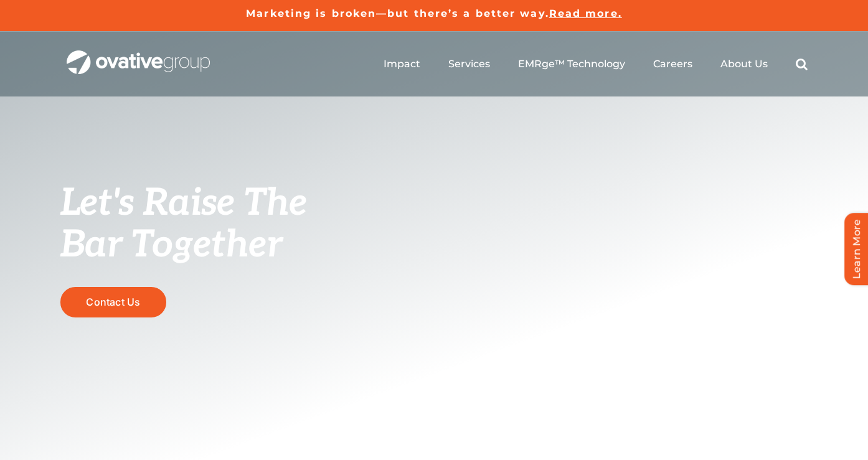 The height and width of the screenshot is (460, 868). I want to click on span: Bar Together, so click(171, 246).